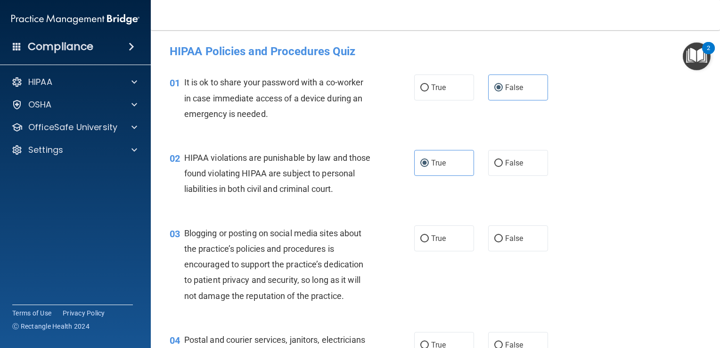 This screenshot has height=348, width=720. What do you see at coordinates (274, 98) in the screenshot?
I see `span: It is ok to share your password with a co-worker in case immediate access of a device during an e...` at bounding box center [274, 98].